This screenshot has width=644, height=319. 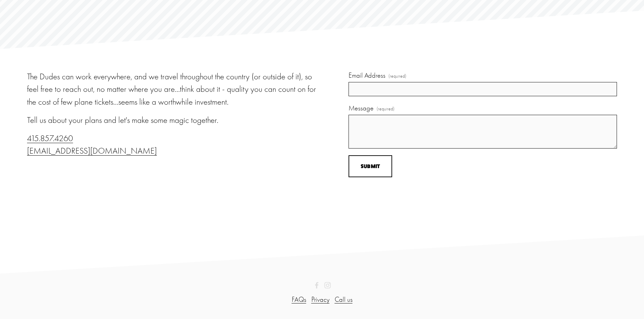 What do you see at coordinates (173, 120) in the screenshot?
I see `p: Tell us about your plans and let's make some magic together.` at bounding box center [173, 120].